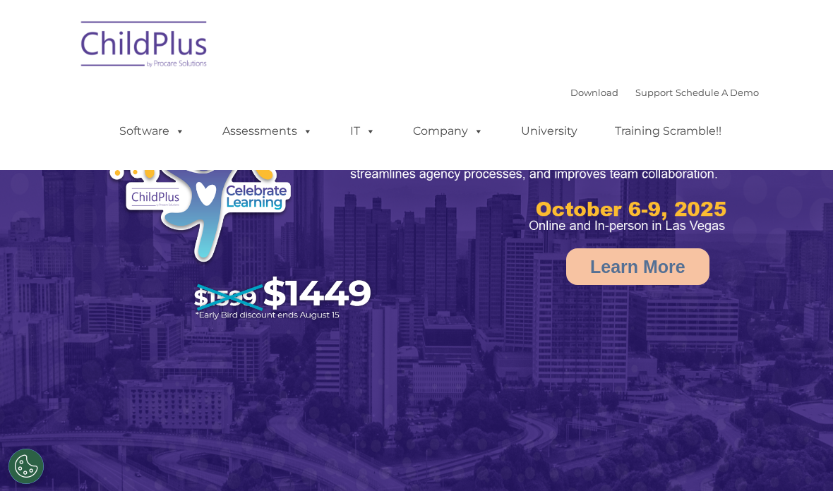 Image resolution: width=833 pixels, height=491 pixels. What do you see at coordinates (145, 47) in the screenshot?
I see `img: ChildPlus by Procare Solutions` at bounding box center [145, 47].